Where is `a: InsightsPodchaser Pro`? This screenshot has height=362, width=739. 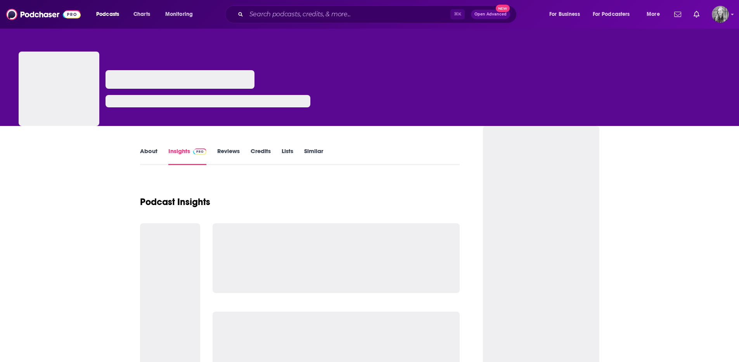
a: InsightsPodchaser Pro is located at coordinates (187, 156).